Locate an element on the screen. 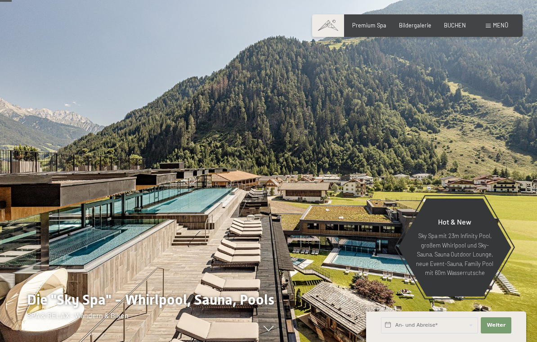 This screenshot has width=537, height=342. span: BUCHEN is located at coordinates (455, 25).